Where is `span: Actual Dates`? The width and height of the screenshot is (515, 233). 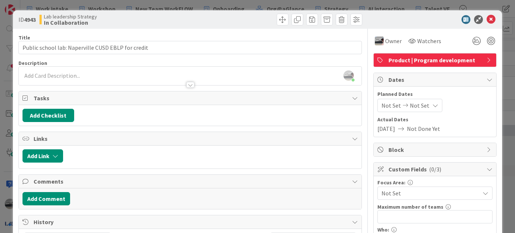 span: Actual Dates is located at coordinates (435, 119).